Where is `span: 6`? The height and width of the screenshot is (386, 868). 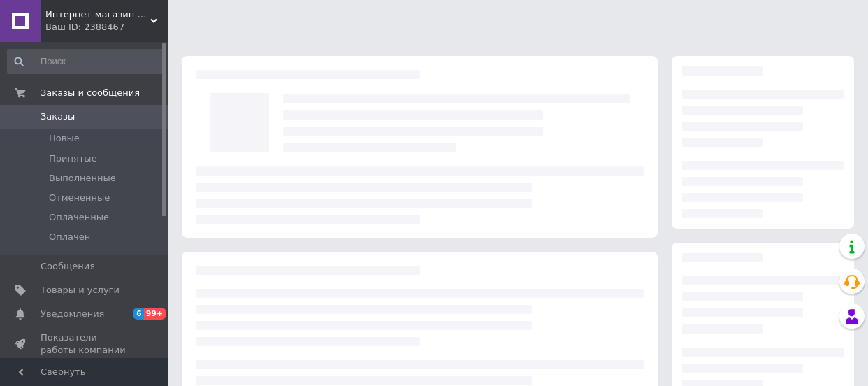 span: 6 is located at coordinates (138, 313).